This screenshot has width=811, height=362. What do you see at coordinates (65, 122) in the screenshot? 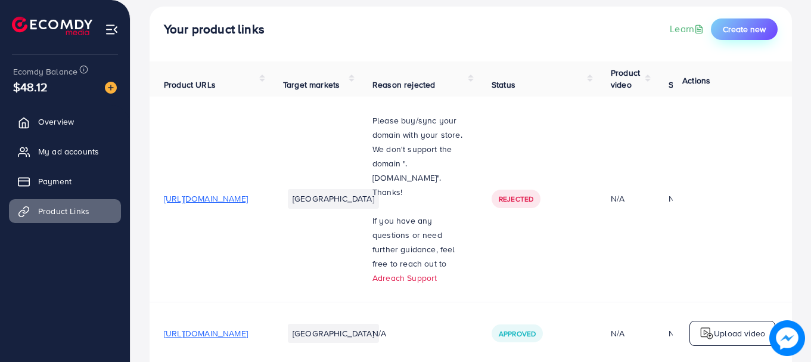
I see `a: Overview` at bounding box center [65, 122].